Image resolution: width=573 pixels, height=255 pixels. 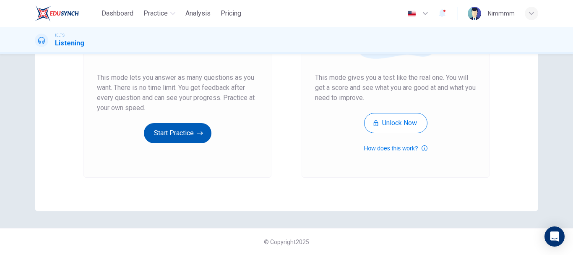 What do you see at coordinates (231, 13) in the screenshot?
I see `a: Pricing` at bounding box center [231, 13].